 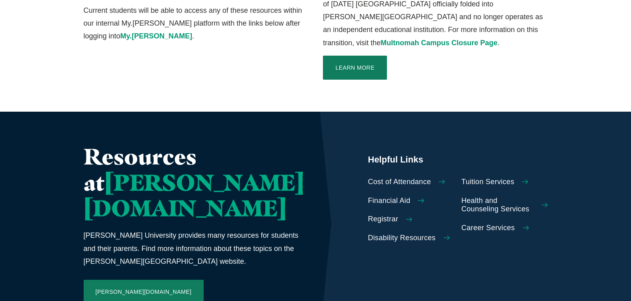 What do you see at coordinates (498, 205) in the screenshot?
I see `span: Health and Counseling Services` at bounding box center [498, 205].